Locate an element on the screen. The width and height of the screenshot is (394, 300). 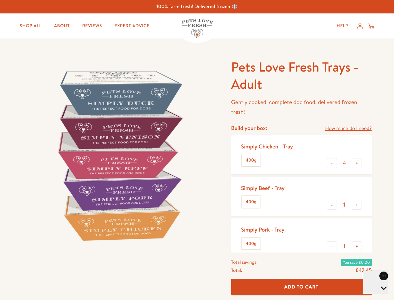
a: About is located at coordinates (62, 26).